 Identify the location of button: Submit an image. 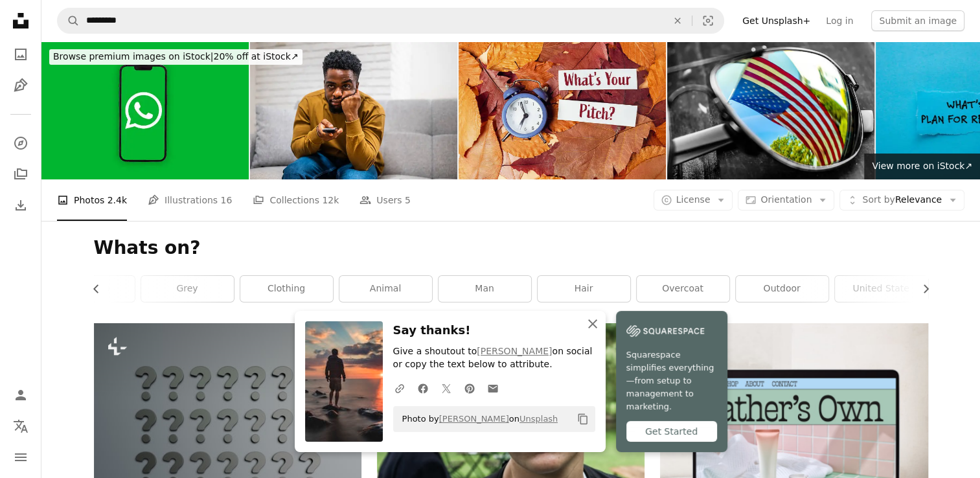
(918, 21).